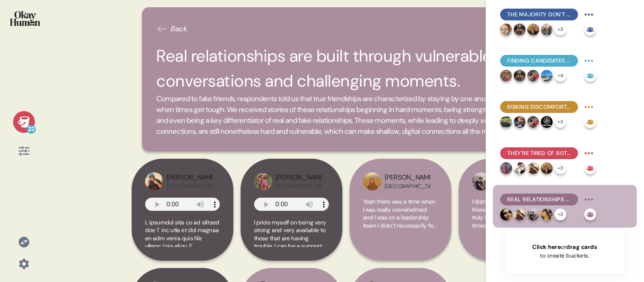 Image resolution: width=644 pixels, height=282 pixels. What do you see at coordinates (539, 60) in the screenshot?
I see `span: Finding candidates for real friendships is challenging, draining, and can feel impossible.` at bounding box center [539, 60].